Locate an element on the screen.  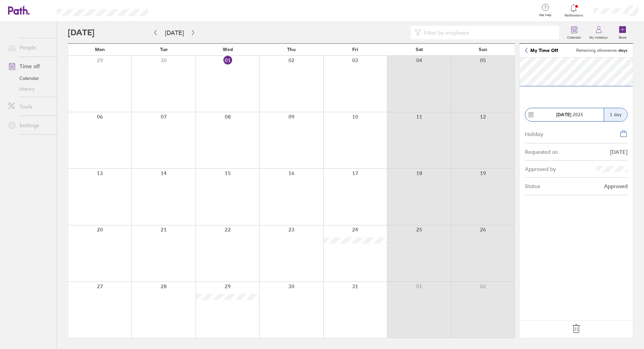
span: Get help is located at coordinates (545, 15).